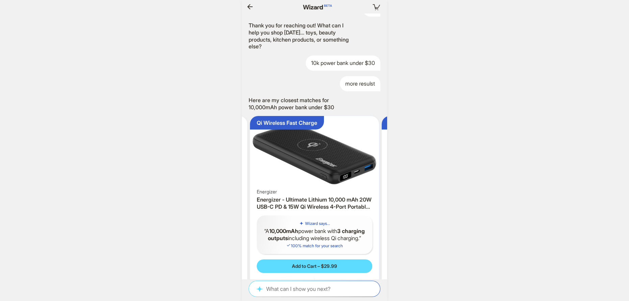 The image size is (629, 301). I want to click on button: Less like this, so click(285, 281).